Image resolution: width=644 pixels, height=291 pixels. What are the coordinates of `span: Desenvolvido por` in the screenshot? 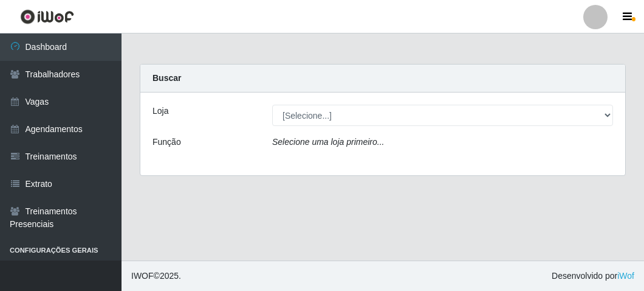 It's located at (593, 276).